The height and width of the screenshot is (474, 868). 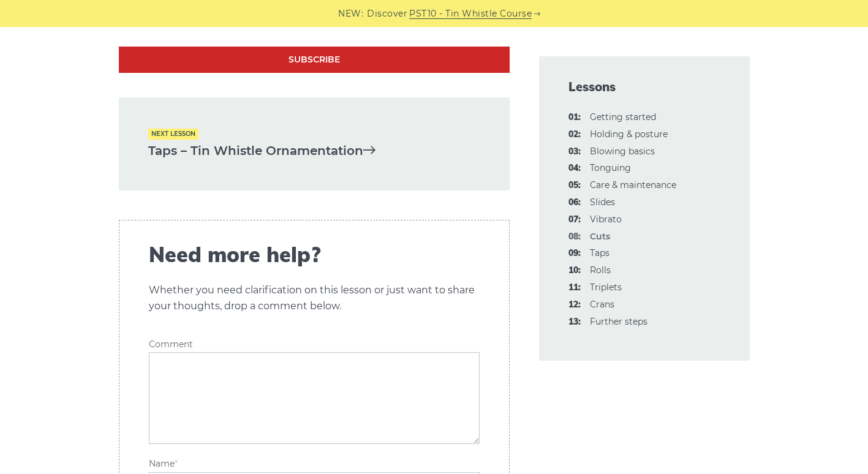 I want to click on strong: Cuts, so click(x=600, y=237).